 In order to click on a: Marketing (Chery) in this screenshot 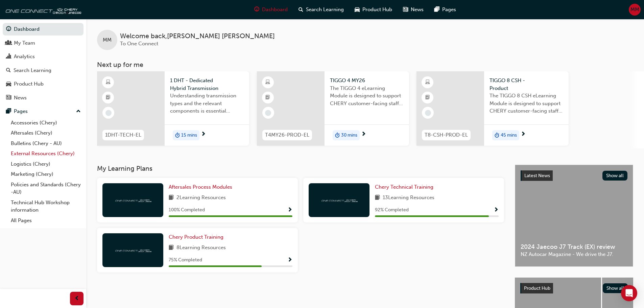, I will do `click(46, 174)`.